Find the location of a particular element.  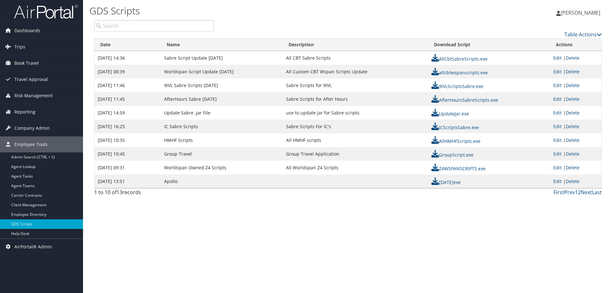

a: allcbtwspanscripts.exe is located at coordinates (459, 72).